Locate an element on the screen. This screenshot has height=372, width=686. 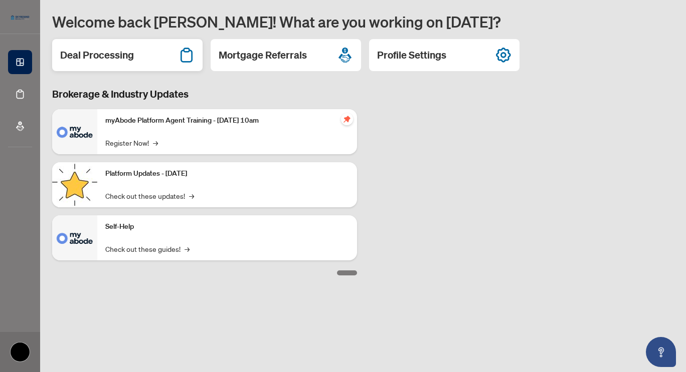
h2: Profile Settings is located at coordinates (412, 55).